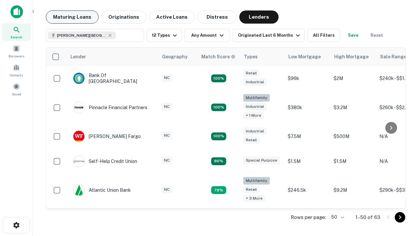 This screenshot has height=236, width=419. Describe the element at coordinates (403, 199) in the screenshot. I see `div: Chat Widget` at that location.